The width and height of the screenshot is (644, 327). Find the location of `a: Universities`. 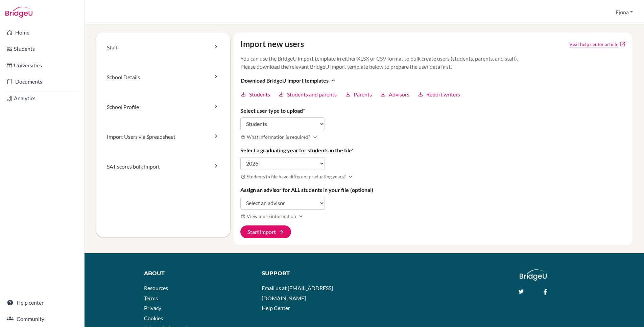

a: Universities is located at coordinates (42, 65).